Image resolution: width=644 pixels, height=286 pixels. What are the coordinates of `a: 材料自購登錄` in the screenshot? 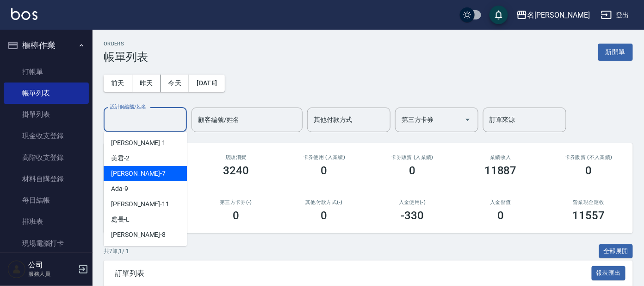 It's located at (46, 179).